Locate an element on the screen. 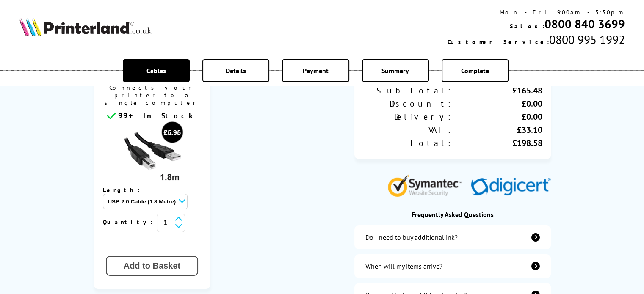 This screenshot has width=644, height=294. div: VAT: is located at coordinates (407, 129).